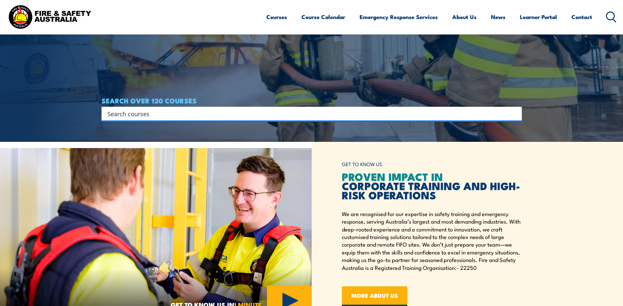 This screenshot has width=623, height=306. What do you see at coordinates (399, 17) in the screenshot?
I see `a: Emergency Response Services` at bounding box center [399, 17].